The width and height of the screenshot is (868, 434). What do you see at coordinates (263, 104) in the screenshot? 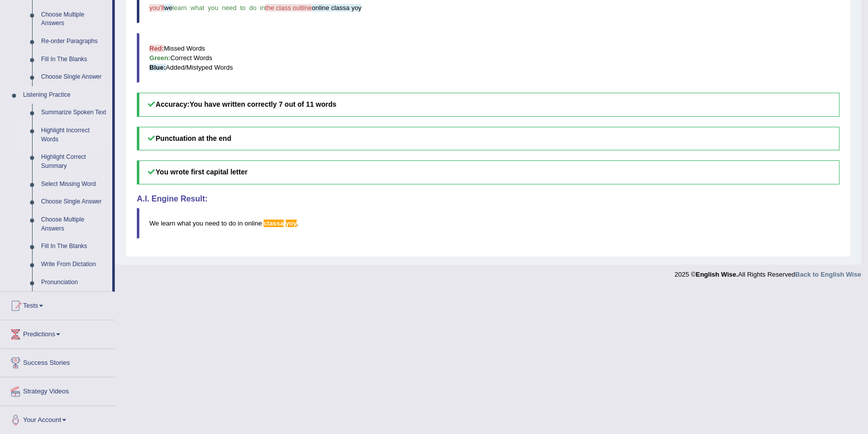
I see `b: You have written correctly 7 out of 11 words` at bounding box center [263, 104].